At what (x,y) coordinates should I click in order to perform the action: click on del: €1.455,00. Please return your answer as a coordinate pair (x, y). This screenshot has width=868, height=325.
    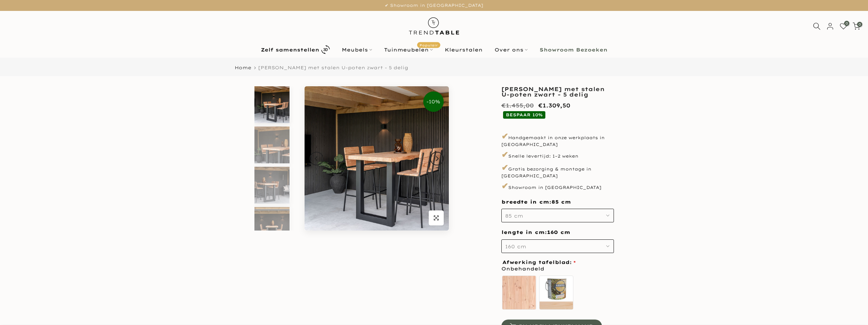
    Looking at the image, I should click on (517, 106).